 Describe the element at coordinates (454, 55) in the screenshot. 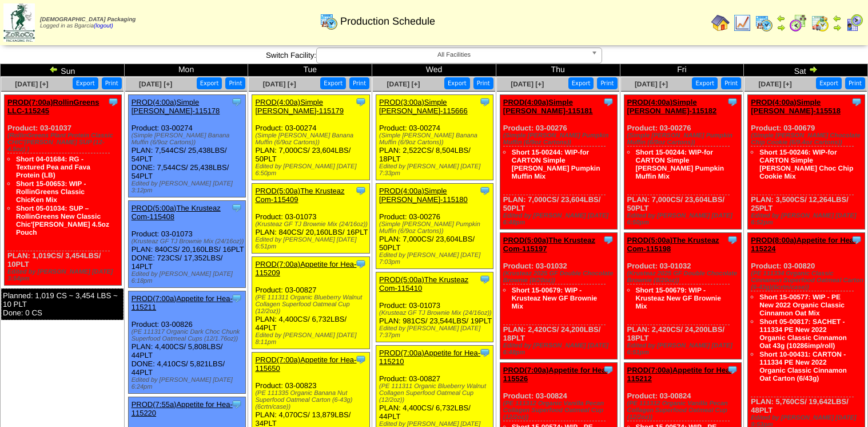

I see `span: All Facilities` at that location.